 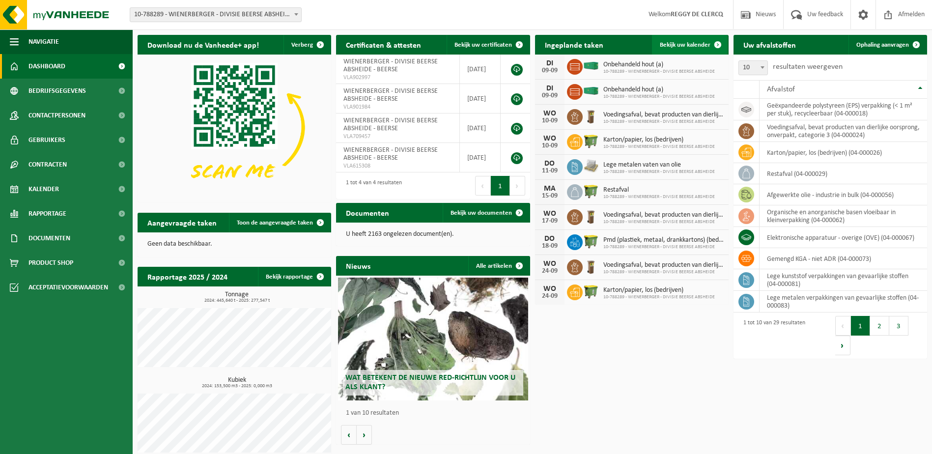 I want to click on span: 10-788289 - WIENERBERGER - DIVISIE BEERSE ABSHEIDE - BEERSE, so click(x=216, y=15).